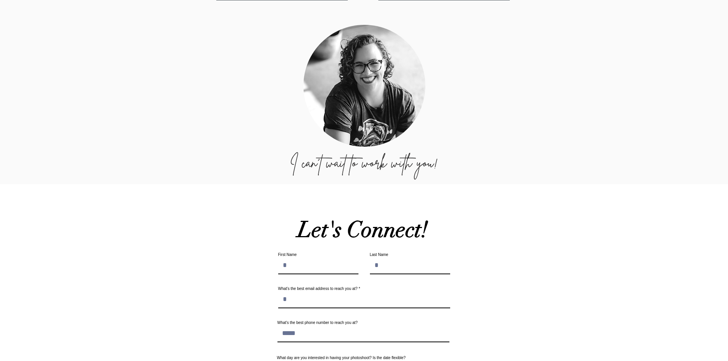 This screenshot has width=728, height=361. I want to click on label: First Name, so click(318, 255).